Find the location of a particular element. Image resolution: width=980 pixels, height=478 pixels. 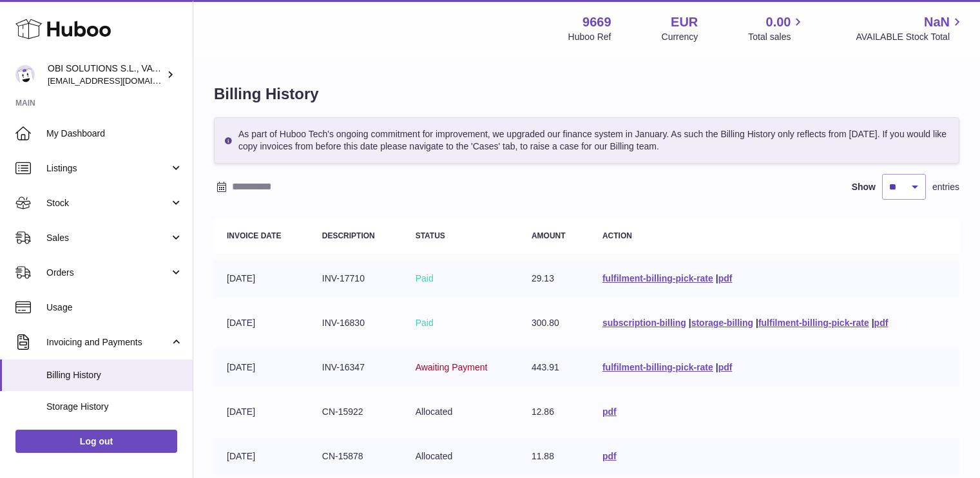

span: AVAILABLE Stock Total is located at coordinates (910, 36).